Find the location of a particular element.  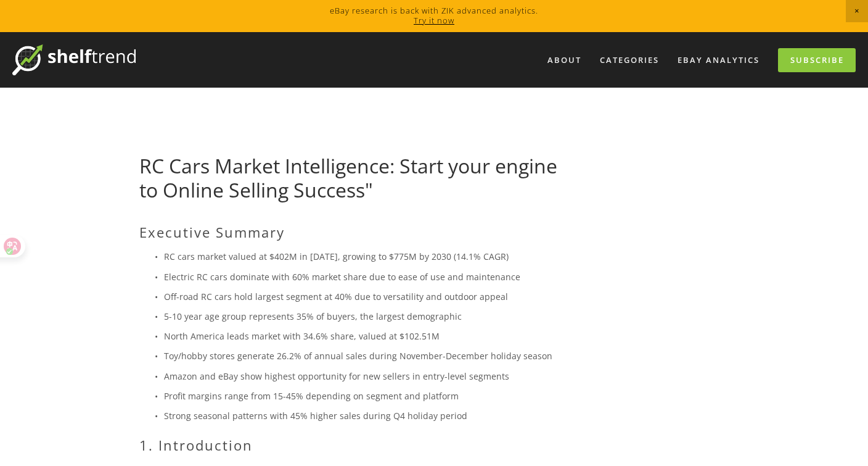

div: Categories is located at coordinates (630, 60).